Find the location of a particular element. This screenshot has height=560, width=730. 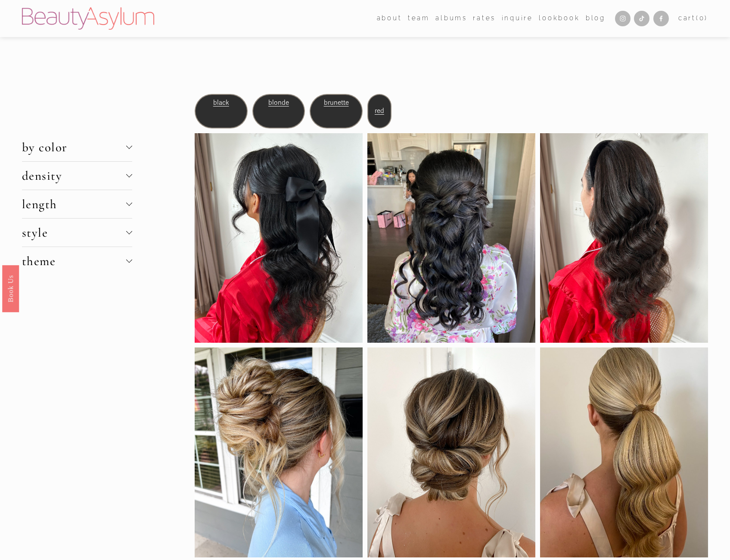

button: style is located at coordinates (77, 232).